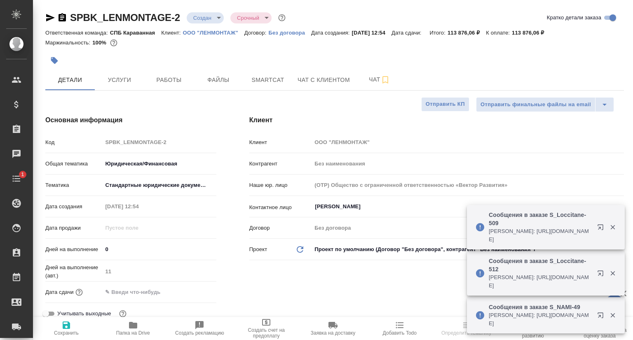 Image resolution: width=633 pixels, height=340 pixels. What do you see at coordinates (199, 333) in the screenshot?
I see `span: Создать рекламацию` at bounding box center [199, 333].